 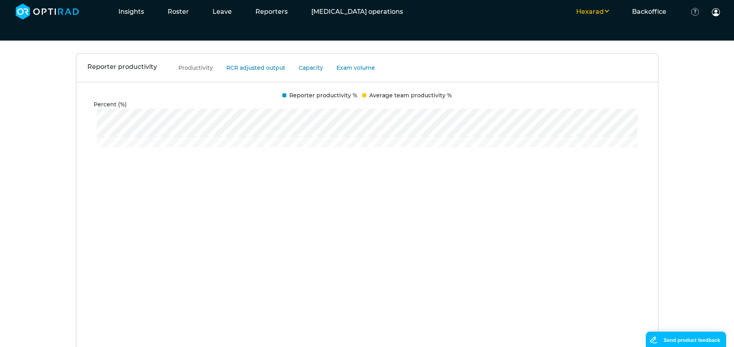 I want to click on img: brand-opti-rad-logos-blue-and-white-d2f68631ba2948856bd03f2d395fb146ddc8fb01b4b6e9315ea85fa773367..., so click(x=47, y=11).